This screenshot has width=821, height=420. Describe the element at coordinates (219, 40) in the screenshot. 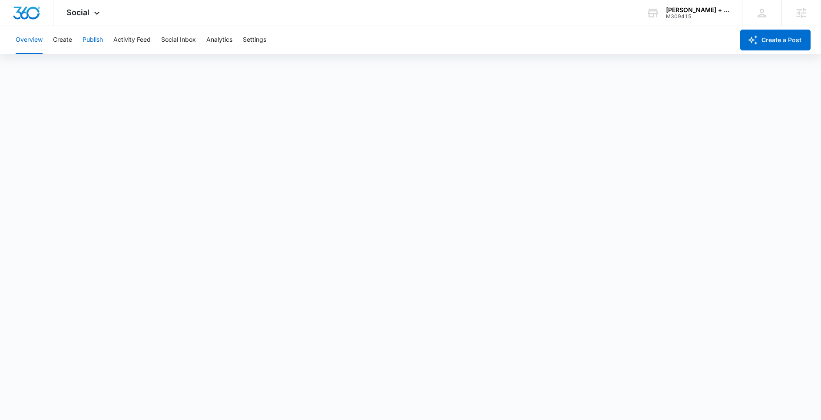

I see `button: Analytics` at that location.